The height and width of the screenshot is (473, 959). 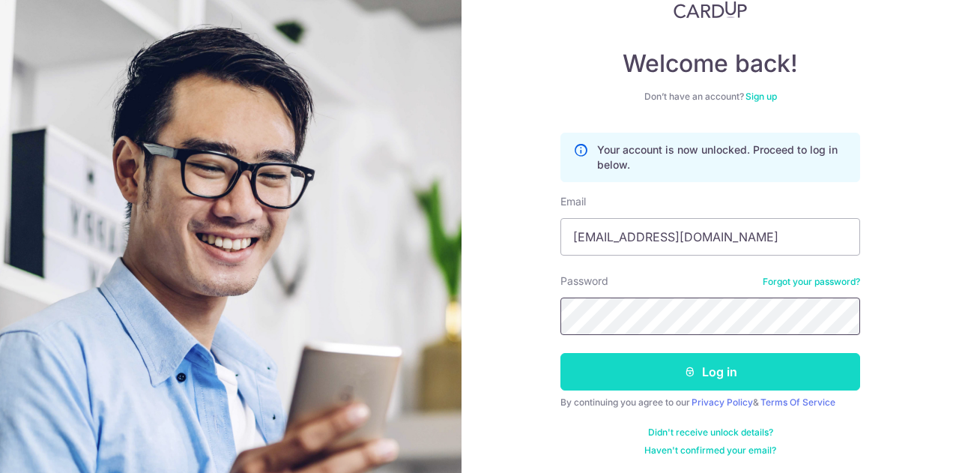 I want to click on a: Sign up, so click(x=762, y=96).